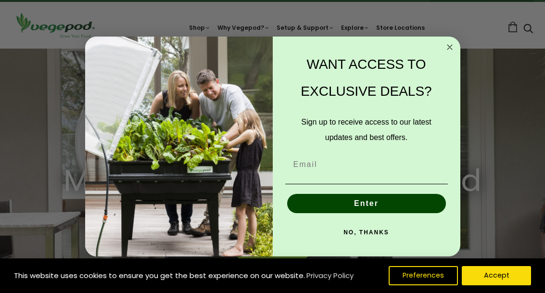  Describe the element at coordinates (423, 276) in the screenshot. I see `button: Preferences` at that location.